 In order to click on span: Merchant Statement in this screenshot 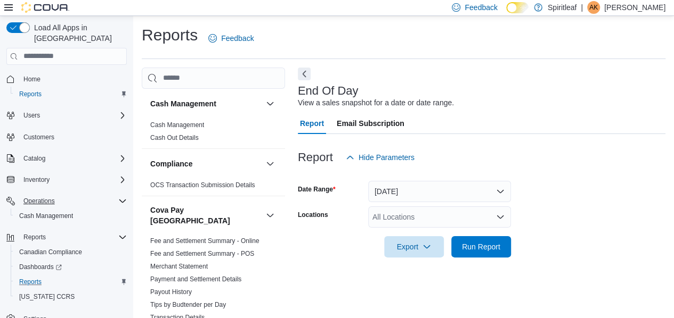, I will do `click(179, 267)`.